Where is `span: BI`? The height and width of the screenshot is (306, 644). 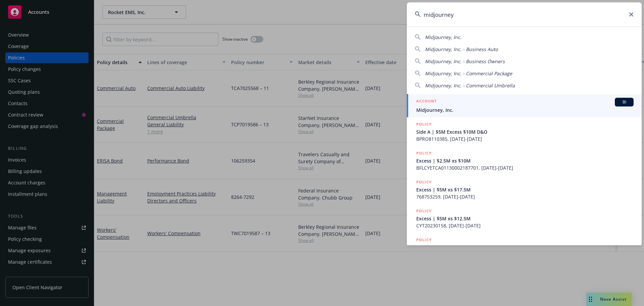
span: BI is located at coordinates (624, 102).